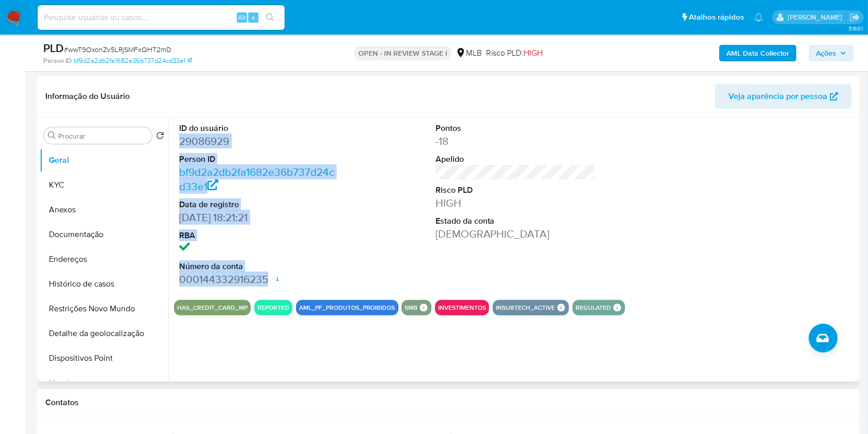  I want to click on button: Detalhe da geolocalização, so click(104, 334).